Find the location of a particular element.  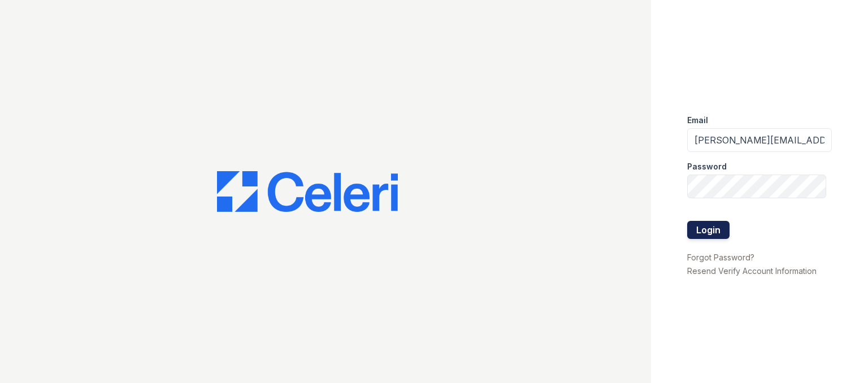

button: Login is located at coordinates (709, 230).